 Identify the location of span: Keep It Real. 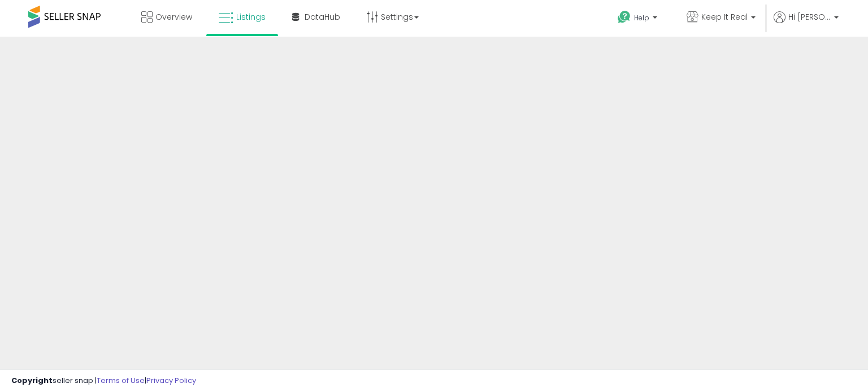
(724, 17).